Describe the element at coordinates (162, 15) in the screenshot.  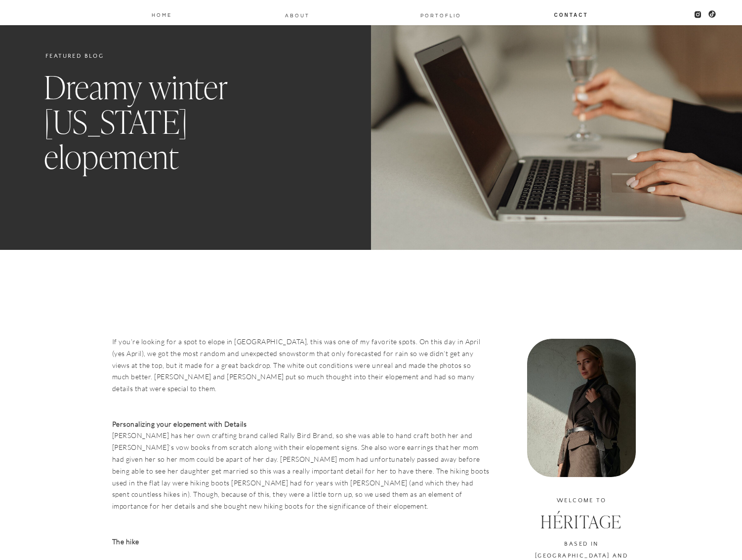
I see `a: Home` at that location.